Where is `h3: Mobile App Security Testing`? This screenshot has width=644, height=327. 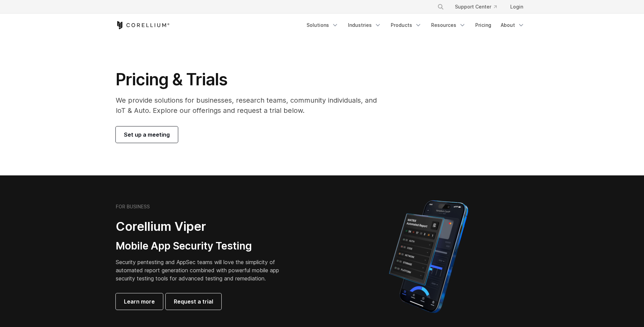 h3: Mobile App Security Testing is located at coordinates (203, 246).